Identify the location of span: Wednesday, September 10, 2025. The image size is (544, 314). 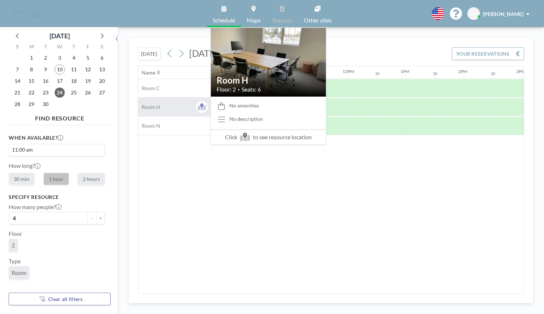
(60, 69).